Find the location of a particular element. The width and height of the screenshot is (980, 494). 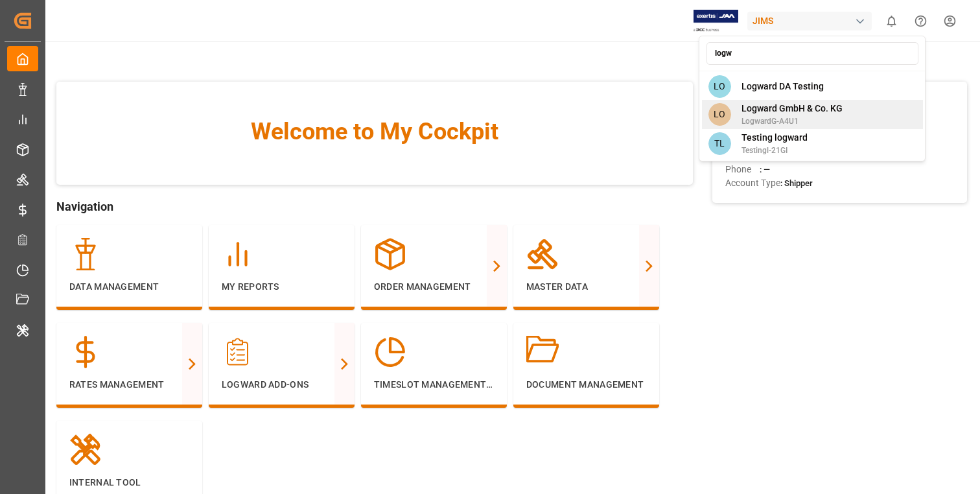

span: LogwardG-A4U1 is located at coordinates (792, 121).